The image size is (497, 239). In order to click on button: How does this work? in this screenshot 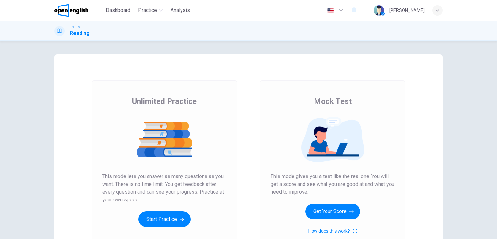, I will do `click(333, 231)`.